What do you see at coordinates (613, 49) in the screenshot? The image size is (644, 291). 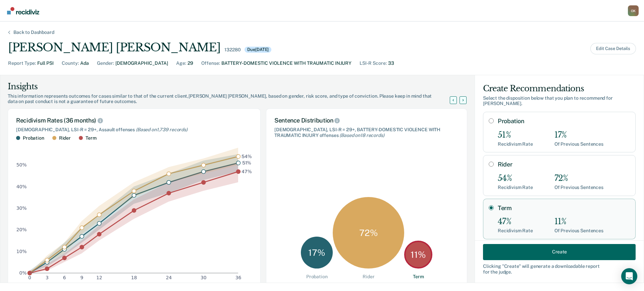 I see `button: Edit Case Details` at bounding box center [613, 49].